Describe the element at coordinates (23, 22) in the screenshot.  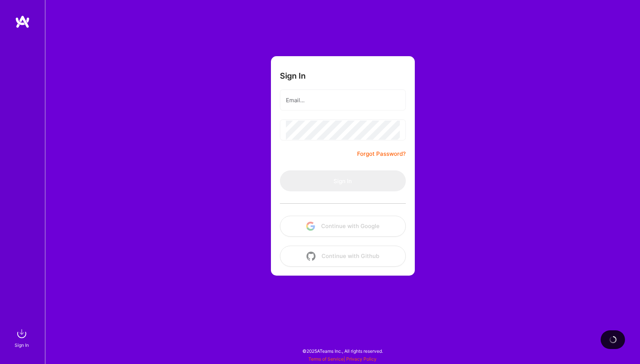
I see `img: logo` at that location.